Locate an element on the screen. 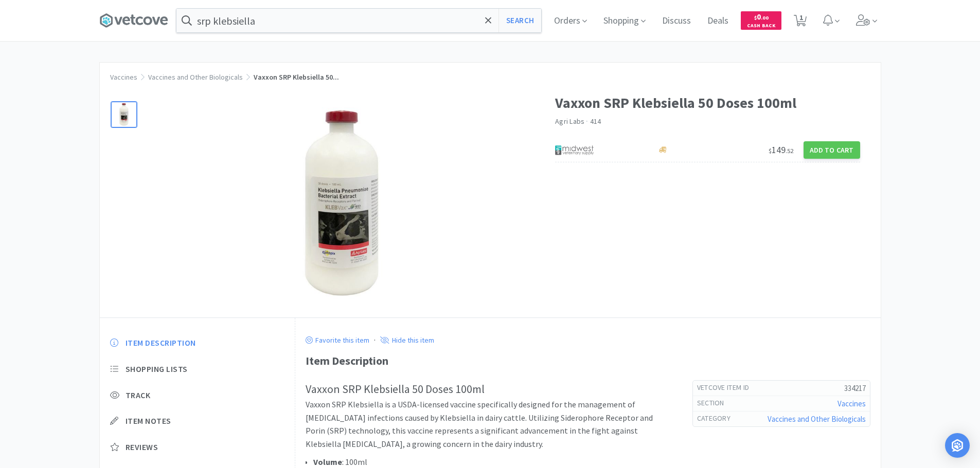  p: Favorite this item is located at coordinates (341, 340).